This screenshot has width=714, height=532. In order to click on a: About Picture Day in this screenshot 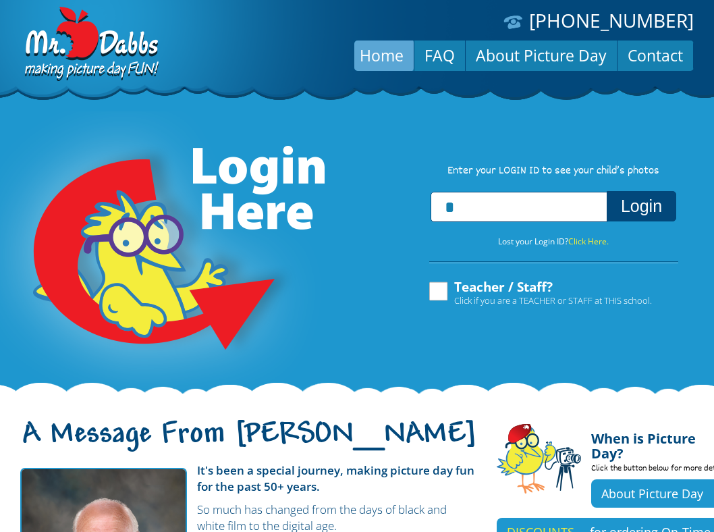, I will do `click(541, 55)`.